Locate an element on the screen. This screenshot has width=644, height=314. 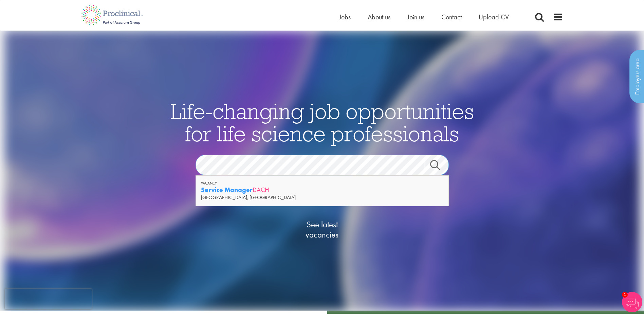
a: Jobs is located at coordinates (345, 17).